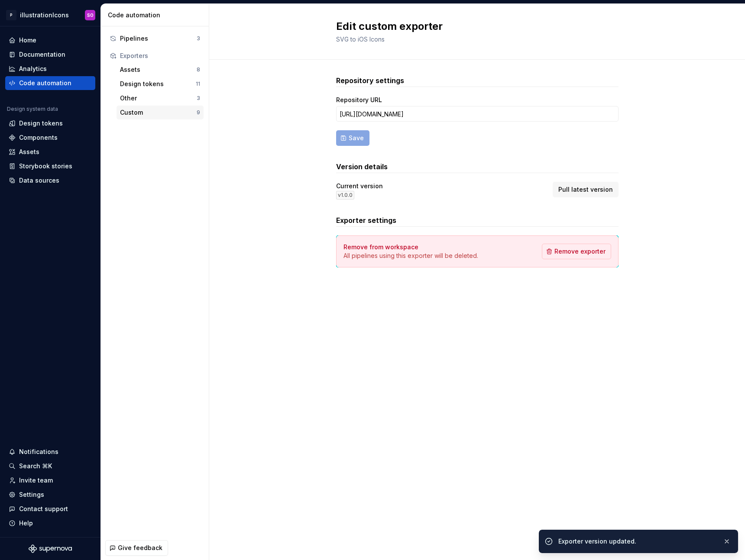 This screenshot has width=745, height=560. What do you see at coordinates (32, 109) in the screenshot?
I see `div: Design system data` at bounding box center [32, 109].